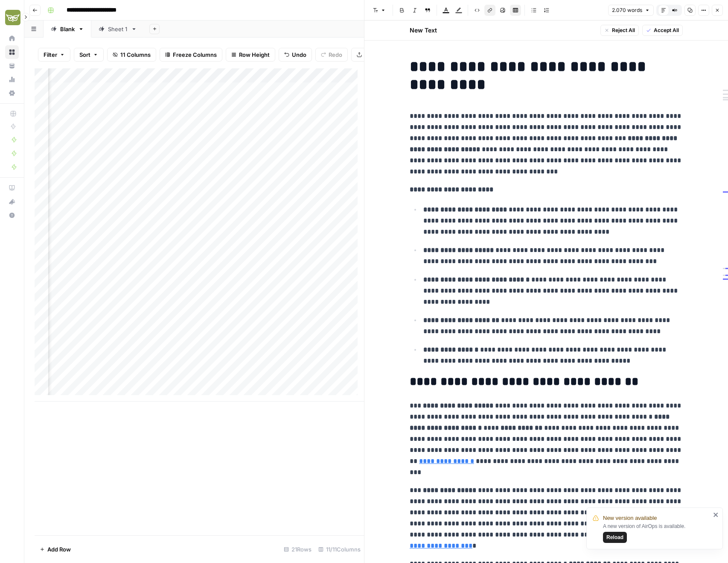 This screenshot has height=563, width=728. Describe the element at coordinates (85, 54) in the screenshot. I see `span: Sort` at that location.